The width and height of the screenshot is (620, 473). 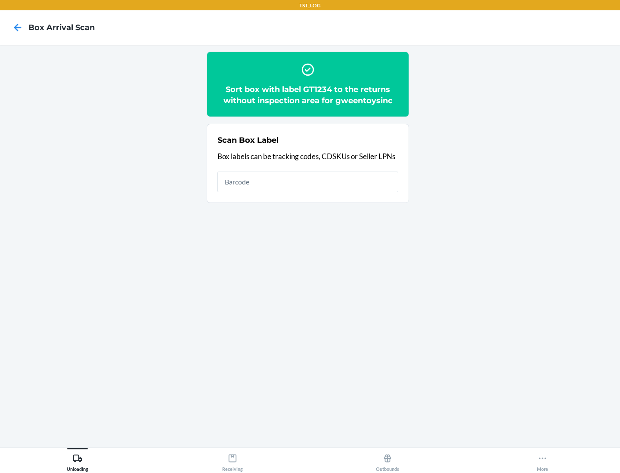 What do you see at coordinates (232, 461) in the screenshot?
I see `div: Receiving` at bounding box center [232, 461].